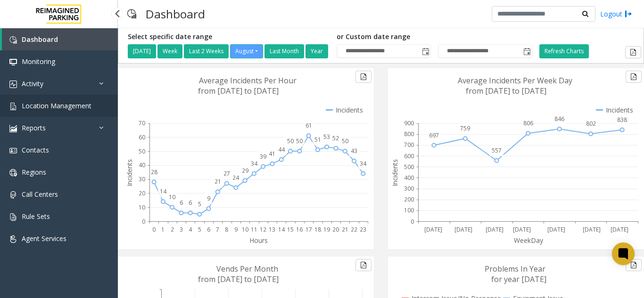 The width and height of the screenshot is (644, 298). Describe the element at coordinates (318, 230) in the screenshot. I see `text: 18` at that location.